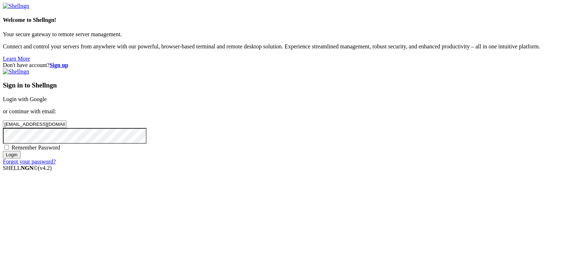  What do you see at coordinates (27, 168) in the screenshot?
I see `span: SHELL ©` at bounding box center [27, 168].